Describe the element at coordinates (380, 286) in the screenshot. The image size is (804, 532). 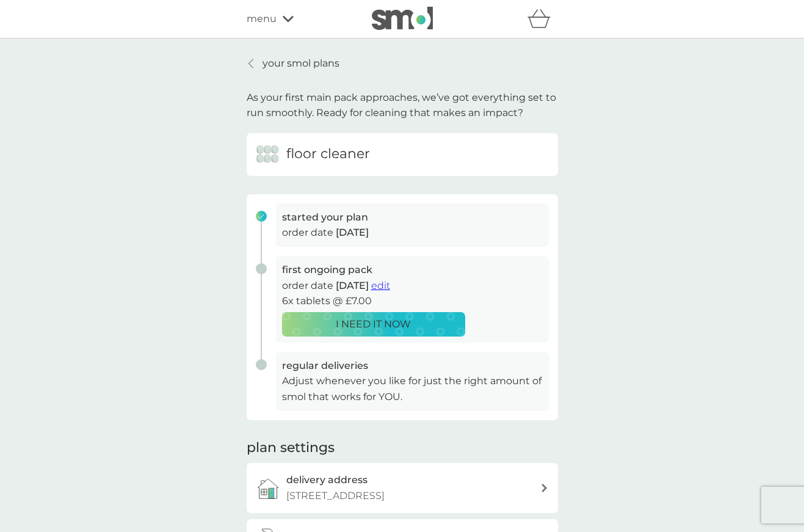
I see `button: edit` at that location.